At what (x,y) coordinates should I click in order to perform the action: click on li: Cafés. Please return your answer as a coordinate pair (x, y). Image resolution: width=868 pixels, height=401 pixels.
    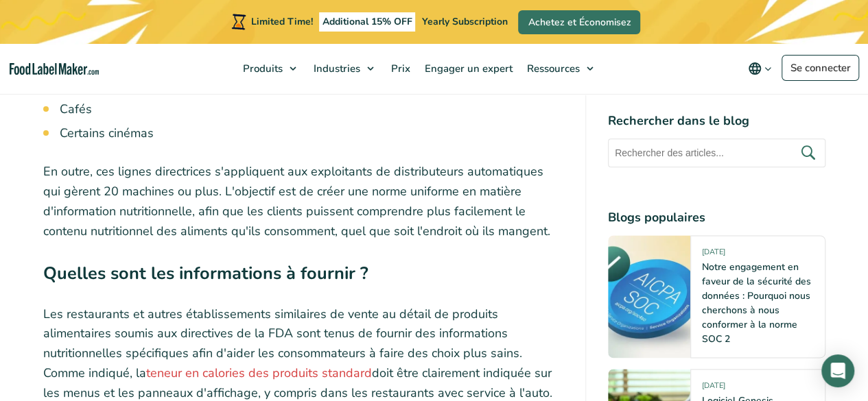
    Looking at the image, I should click on (311, 109).